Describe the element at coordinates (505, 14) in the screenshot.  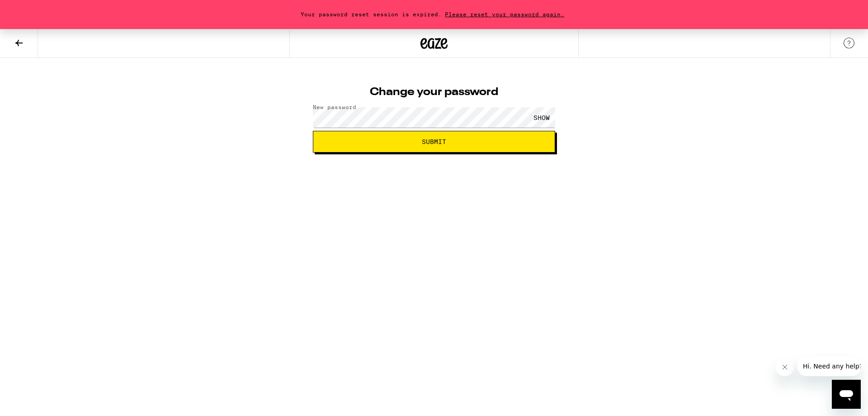
I see `span: Please reset your password again.` at that location.